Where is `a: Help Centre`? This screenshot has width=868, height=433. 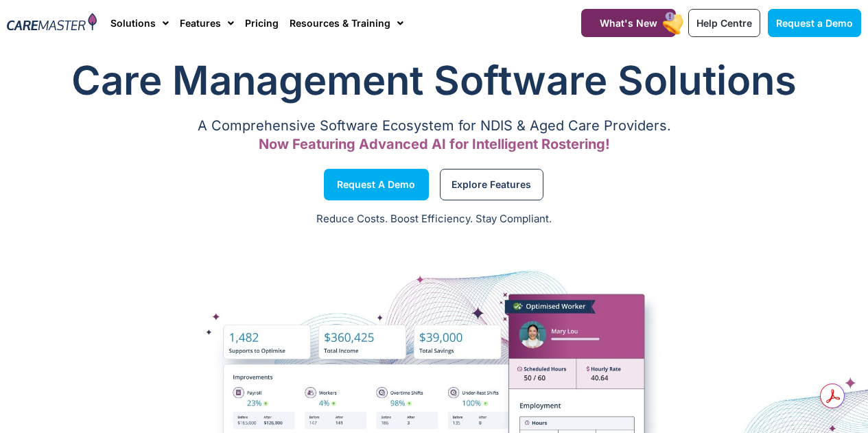
a: Help Centre is located at coordinates (724, 23).